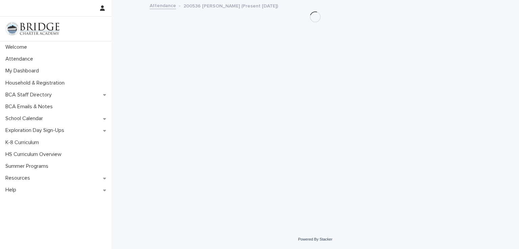 Image resolution: width=519 pixels, height=249 pixels. Describe the element at coordinates (30, 95) in the screenshot. I see `p: BCA Staff Directory` at that location.